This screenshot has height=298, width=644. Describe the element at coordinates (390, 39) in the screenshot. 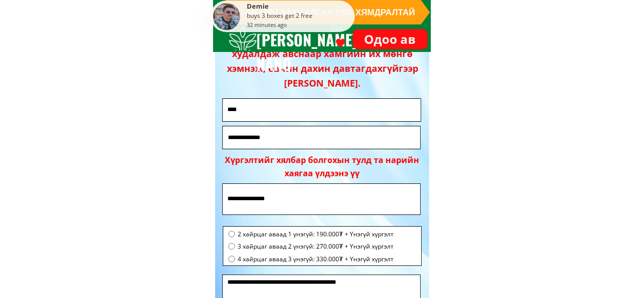

I see `p: Одоо ав` at that location.